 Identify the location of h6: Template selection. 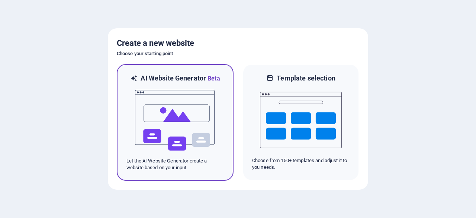
(306, 78).